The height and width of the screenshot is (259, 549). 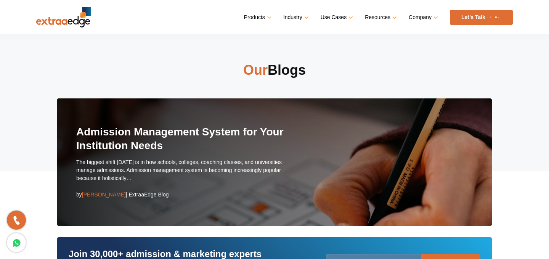 What do you see at coordinates (380, 17) in the screenshot?
I see `a: Resources` at bounding box center [380, 17].